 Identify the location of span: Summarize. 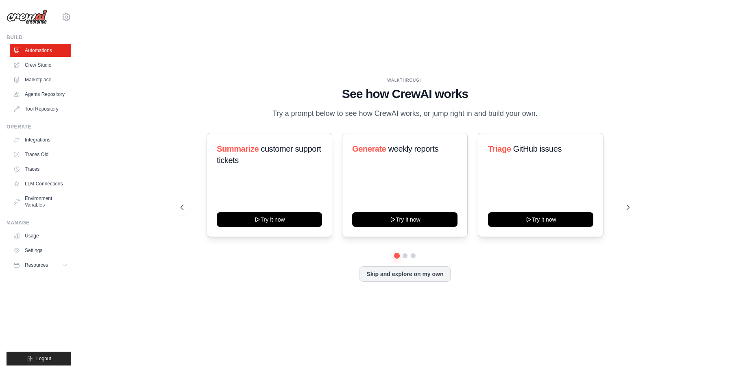
(238, 149).